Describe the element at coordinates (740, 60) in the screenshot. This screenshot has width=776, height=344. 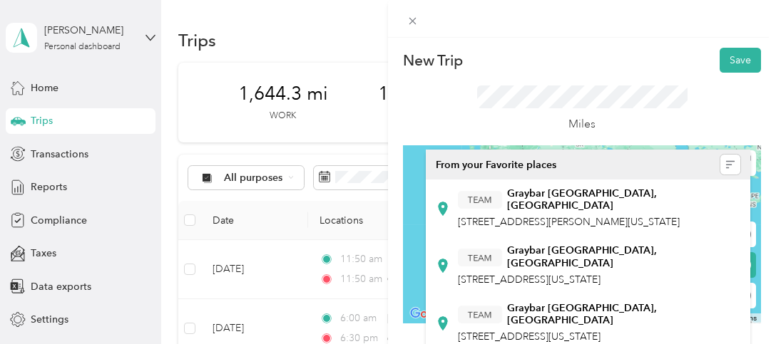
I see `button: Save` at that location.